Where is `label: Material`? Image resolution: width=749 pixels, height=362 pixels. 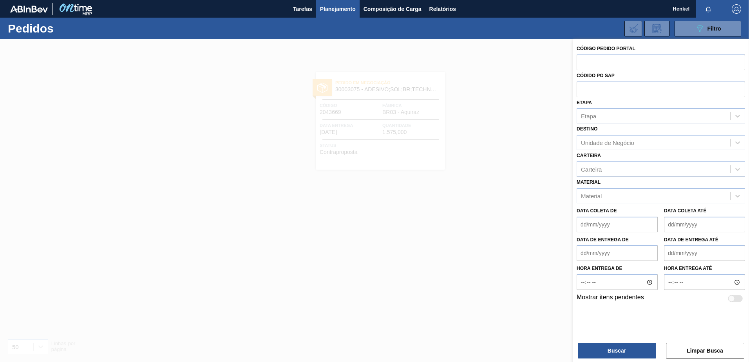 label: Material is located at coordinates (588, 182).